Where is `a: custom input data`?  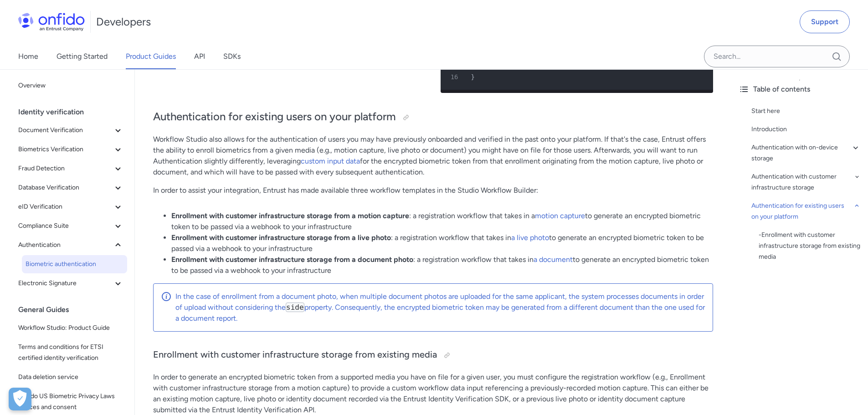 a: custom input data is located at coordinates (330, 161).